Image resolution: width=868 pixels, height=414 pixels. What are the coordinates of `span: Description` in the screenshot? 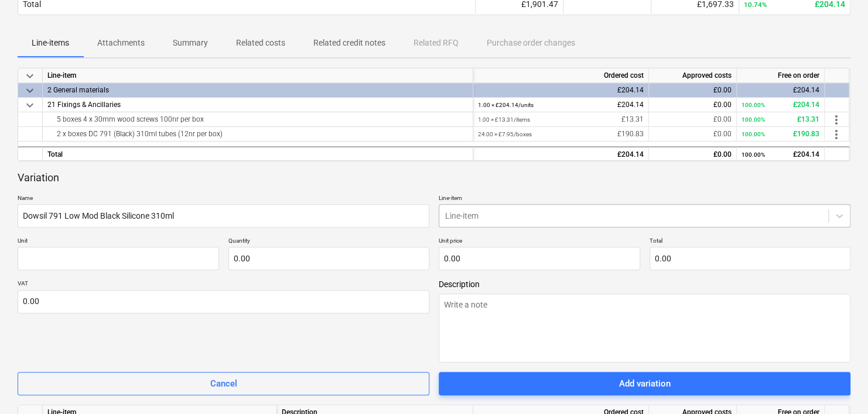 It's located at (645, 284).